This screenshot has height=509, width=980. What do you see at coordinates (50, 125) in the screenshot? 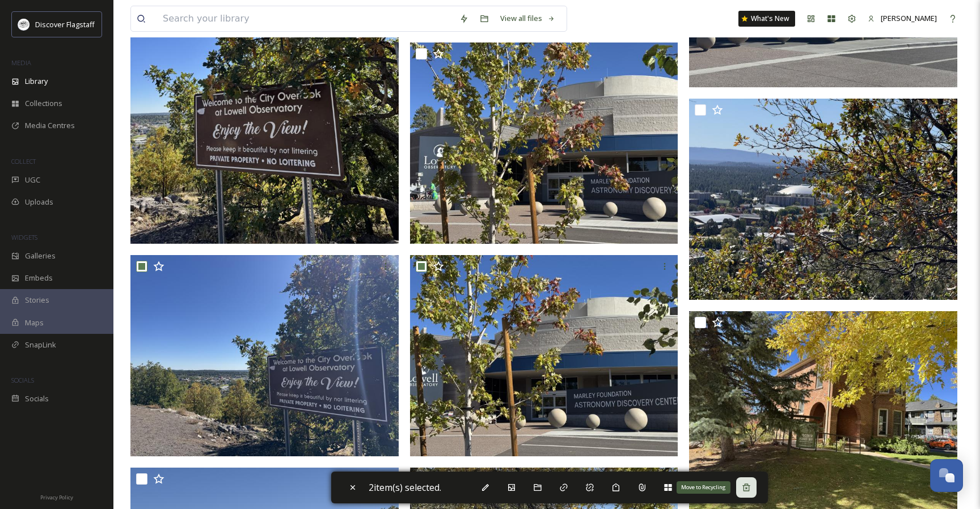
I see `span: Media Centres` at bounding box center [50, 125].